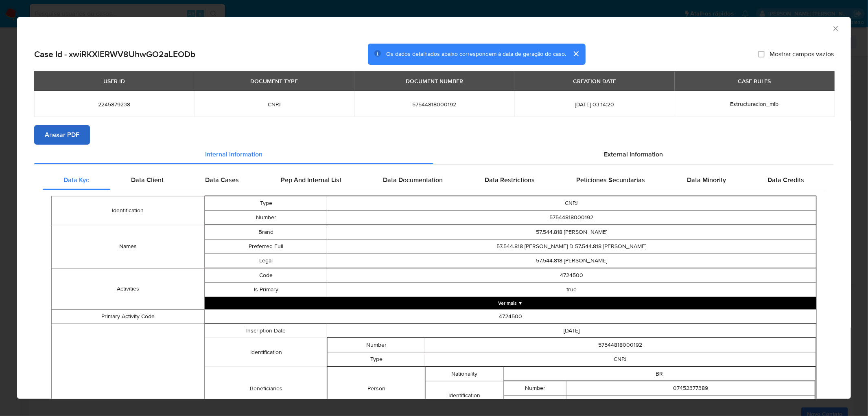  I want to click on div: DOCUMENT TYPE, so click(275, 81).